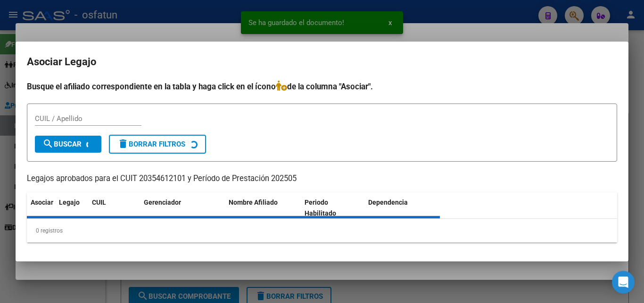 The image size is (644, 303). What do you see at coordinates (42, 202) in the screenshot?
I see `span: Asociar` at bounding box center [42, 202].